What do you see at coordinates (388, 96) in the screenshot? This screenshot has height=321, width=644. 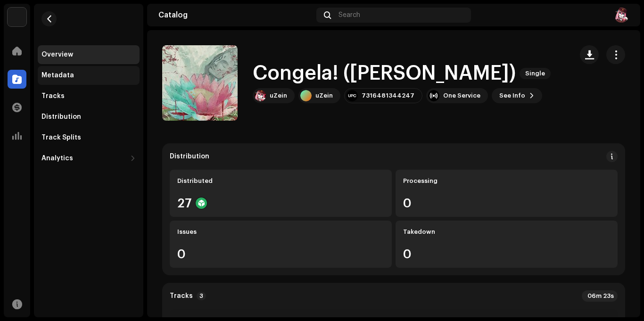 I see `div: 7316481344247` at bounding box center [388, 96].